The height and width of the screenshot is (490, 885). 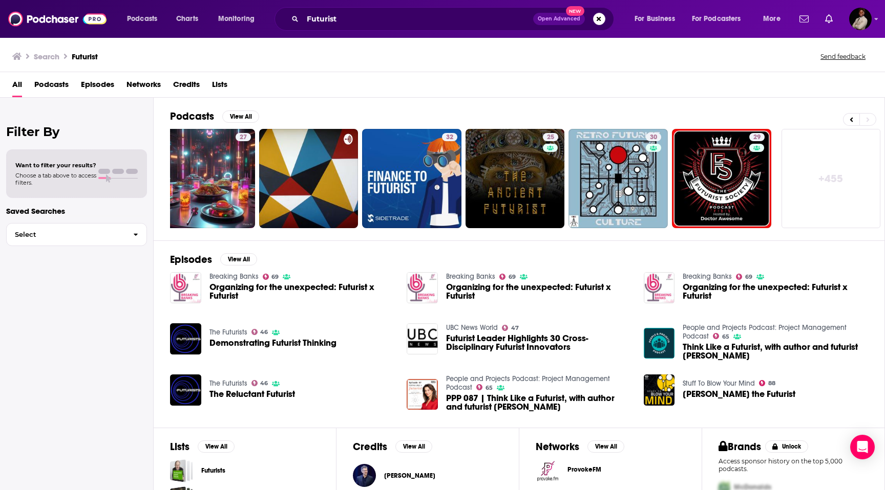 What do you see at coordinates (739, 394) in the screenshot?
I see `a: Walt Disney the Futurist` at bounding box center [739, 394].